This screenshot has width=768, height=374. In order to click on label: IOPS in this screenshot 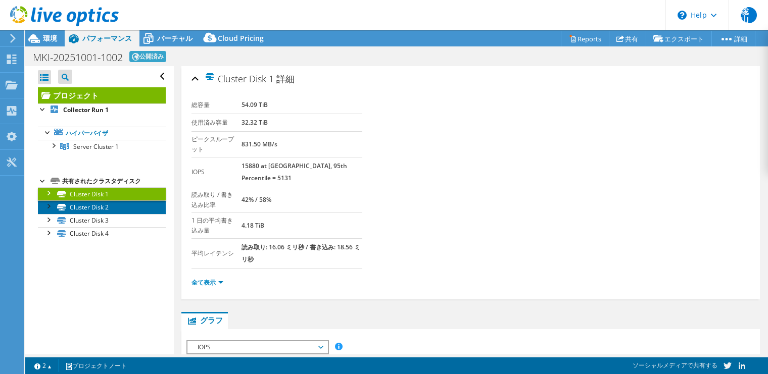, I will do `click(216, 172)`.